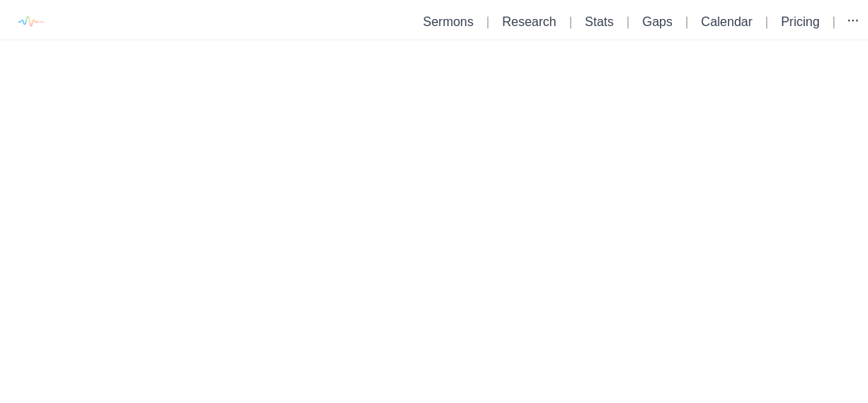  What do you see at coordinates (529, 21) in the screenshot?
I see `a: Research` at bounding box center [529, 21].